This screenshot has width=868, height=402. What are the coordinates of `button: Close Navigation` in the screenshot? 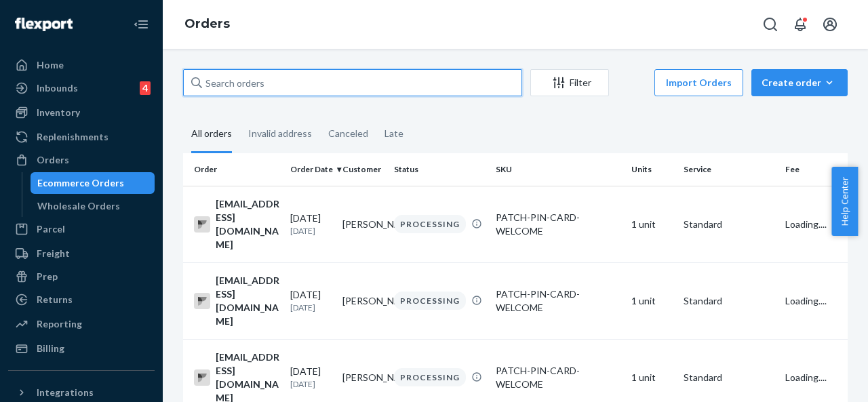 It's located at (141, 24).